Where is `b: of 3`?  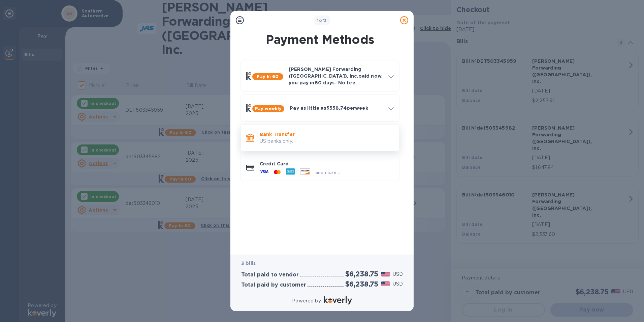
b: of 3 is located at coordinates (322, 20).